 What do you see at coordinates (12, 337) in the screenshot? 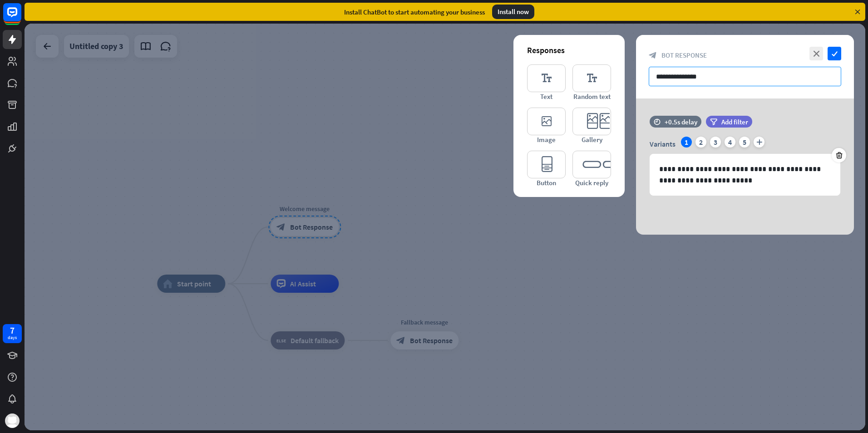
I see `div: days` at bounding box center [12, 337].